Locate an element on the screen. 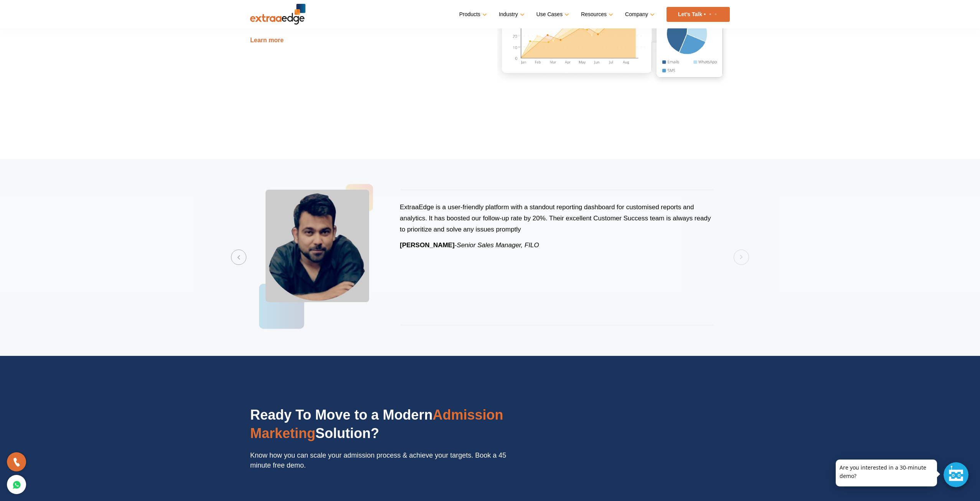 The height and width of the screenshot is (501, 980). a: Company is located at coordinates (639, 14).